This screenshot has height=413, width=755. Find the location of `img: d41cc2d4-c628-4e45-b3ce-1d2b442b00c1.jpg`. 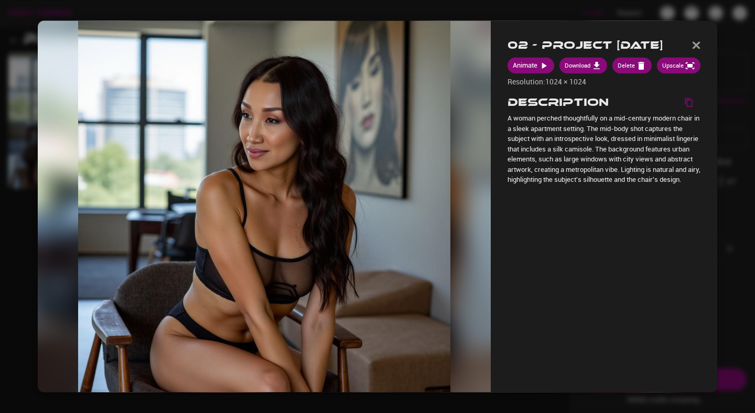

img: d41cc2d4-c628-4e45-b3ce-1d2b442b00c1.jpg is located at coordinates (264, 206).